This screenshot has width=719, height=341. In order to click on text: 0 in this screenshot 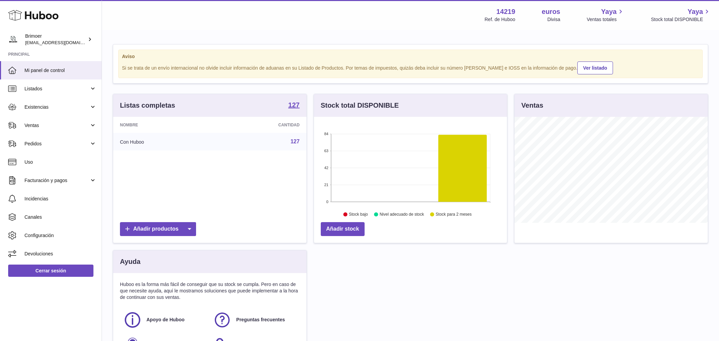, I will do `click(327, 202)`.